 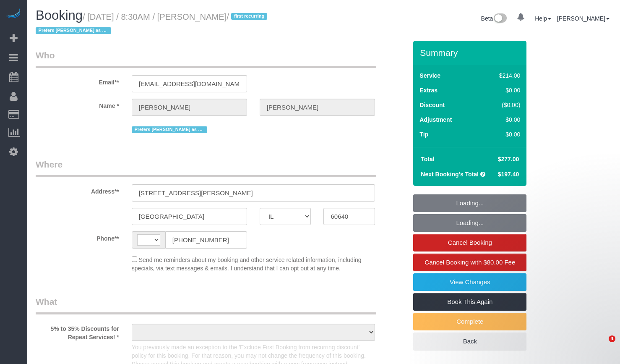 I want to click on label: Tip, so click(x=424, y=134).